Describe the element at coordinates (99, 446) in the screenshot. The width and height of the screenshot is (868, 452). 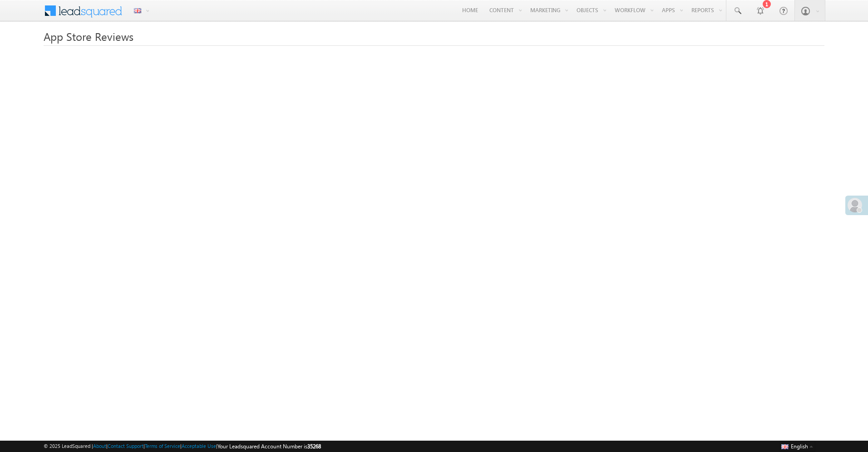
I see `a: About` at that location.